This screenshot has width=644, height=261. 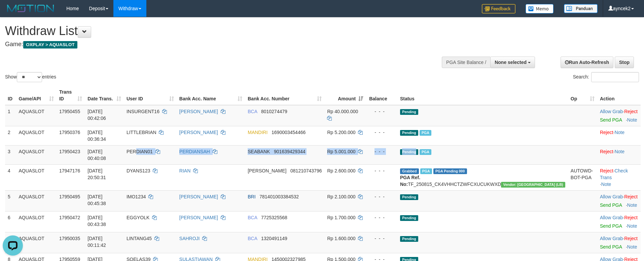 What do you see at coordinates (382, 95) in the screenshot?
I see `th: Balance` at bounding box center [382, 95].